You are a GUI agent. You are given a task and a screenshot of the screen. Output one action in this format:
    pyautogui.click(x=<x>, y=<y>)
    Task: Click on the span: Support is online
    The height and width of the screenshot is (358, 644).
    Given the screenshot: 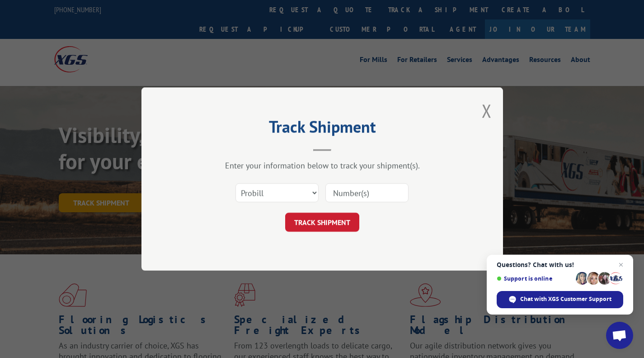 What is the action you would take?
    pyautogui.click(x=535, y=278)
    